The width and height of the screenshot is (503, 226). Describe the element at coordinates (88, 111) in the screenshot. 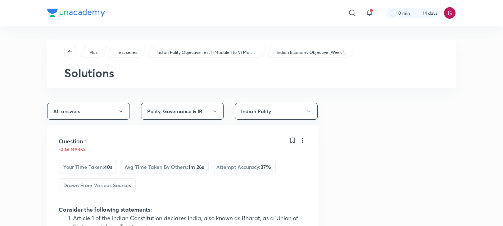

I see `button: All answers` at that location.